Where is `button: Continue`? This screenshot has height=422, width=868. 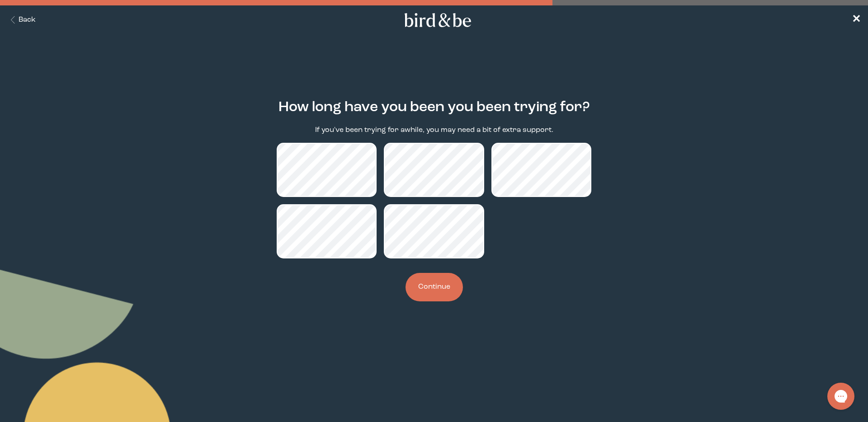
button: Continue is located at coordinates (434, 287).